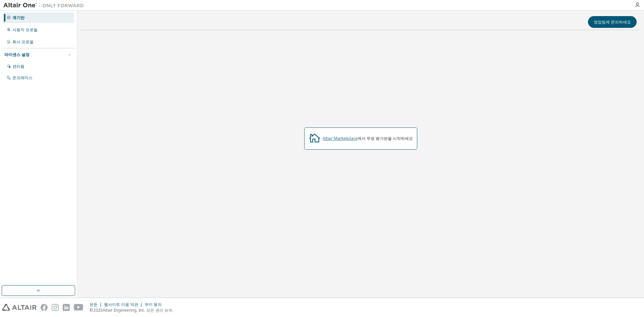 Image resolution: width=644 pixels, height=317 pixels. I want to click on font: 2025, so click(98, 310).